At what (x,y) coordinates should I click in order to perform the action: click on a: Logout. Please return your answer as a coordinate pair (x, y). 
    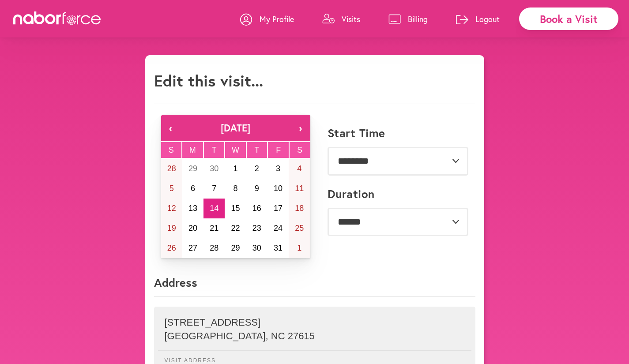
    Looking at the image, I should click on (478, 19).